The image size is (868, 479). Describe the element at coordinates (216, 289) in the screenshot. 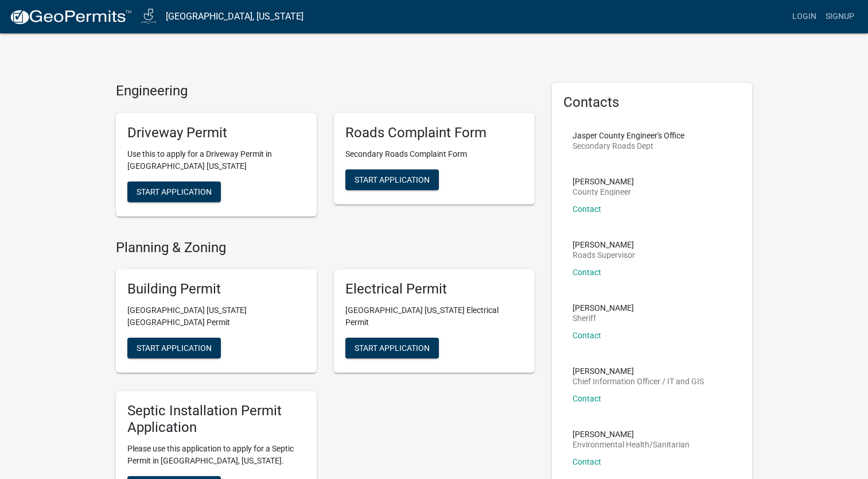

I see `h5: Building Permit` at that location.